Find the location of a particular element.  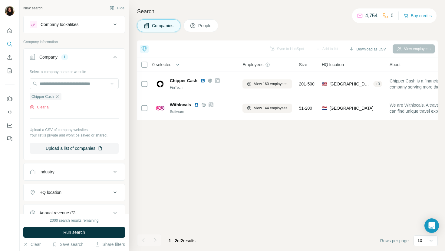

button: Save search is located at coordinates (68, 245).